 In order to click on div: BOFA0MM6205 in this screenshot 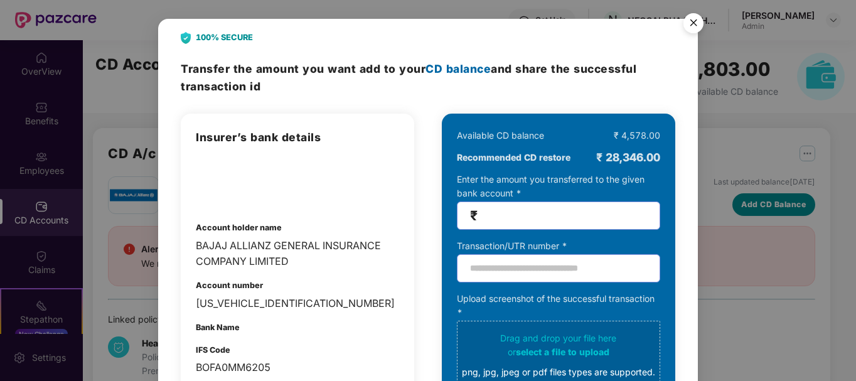, I will do `click(298, 367)`.